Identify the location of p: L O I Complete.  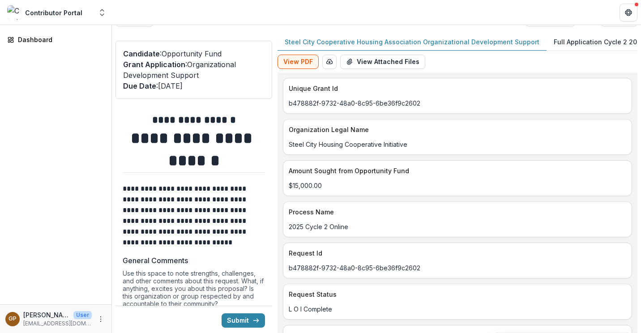
(458, 309).